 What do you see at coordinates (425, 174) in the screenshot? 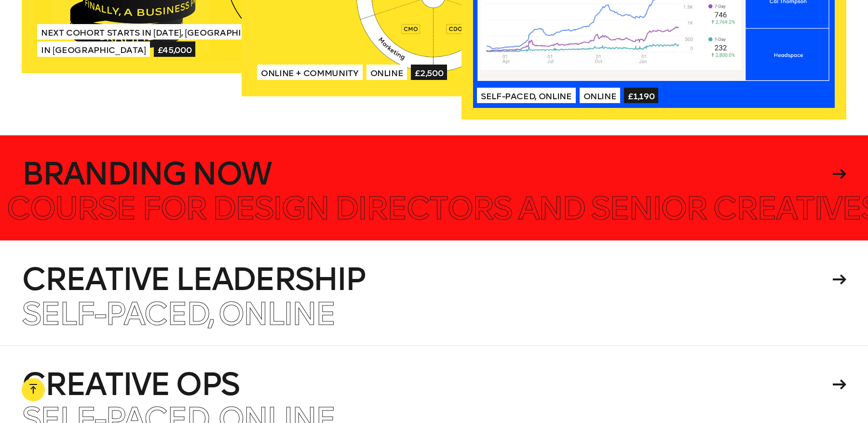
I see `h4: Branding Now` at bounding box center [425, 174].